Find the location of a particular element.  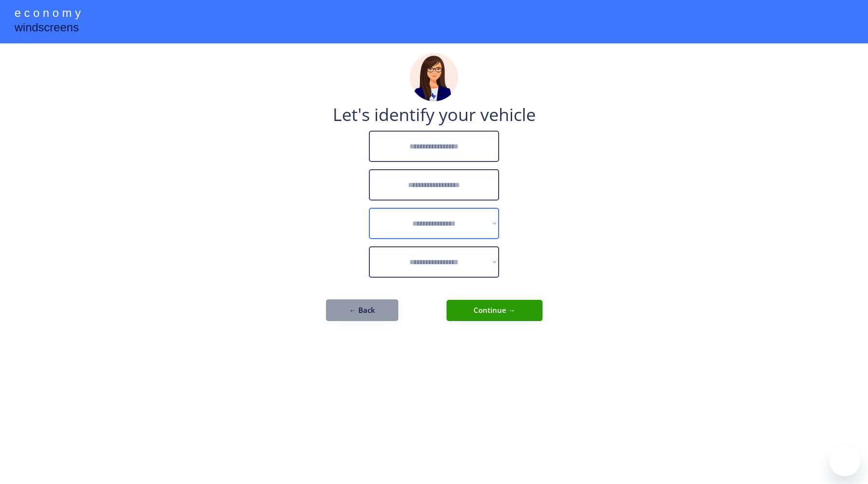

button: Continue → is located at coordinates (494, 310).